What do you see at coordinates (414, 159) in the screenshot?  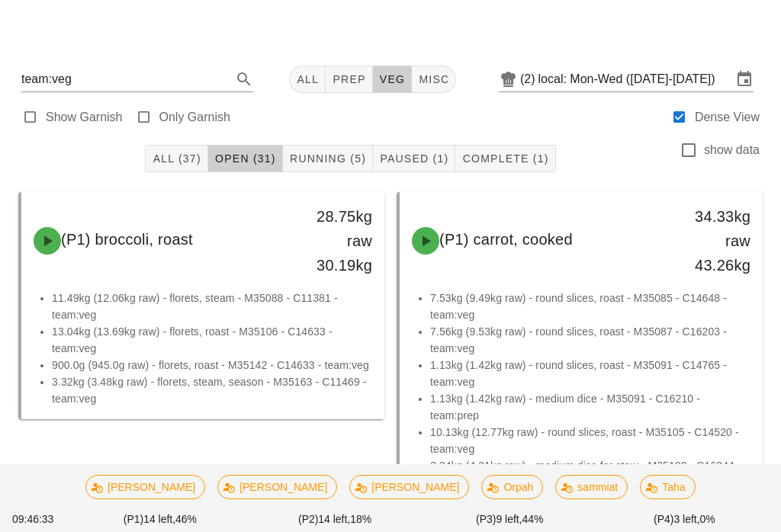 I see `button: Paused (1)` at bounding box center [414, 159].